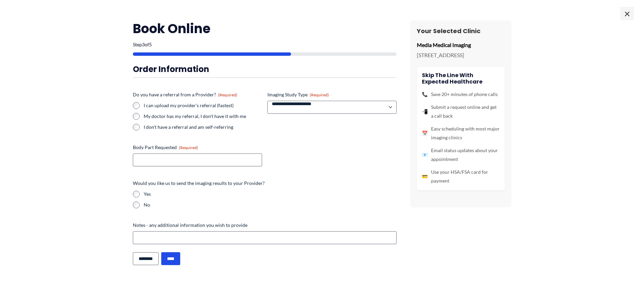  What do you see at coordinates (461, 176) in the screenshot?
I see `li: Use your HSA/FSA card for payment` at bounding box center [461, 176].